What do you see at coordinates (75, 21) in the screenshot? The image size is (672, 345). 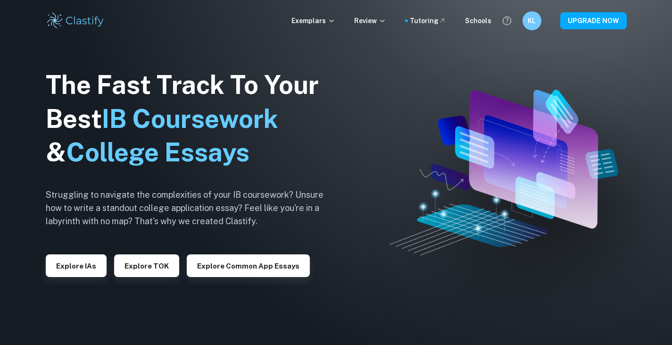 I see `a: Clastify logo` at bounding box center [75, 21].